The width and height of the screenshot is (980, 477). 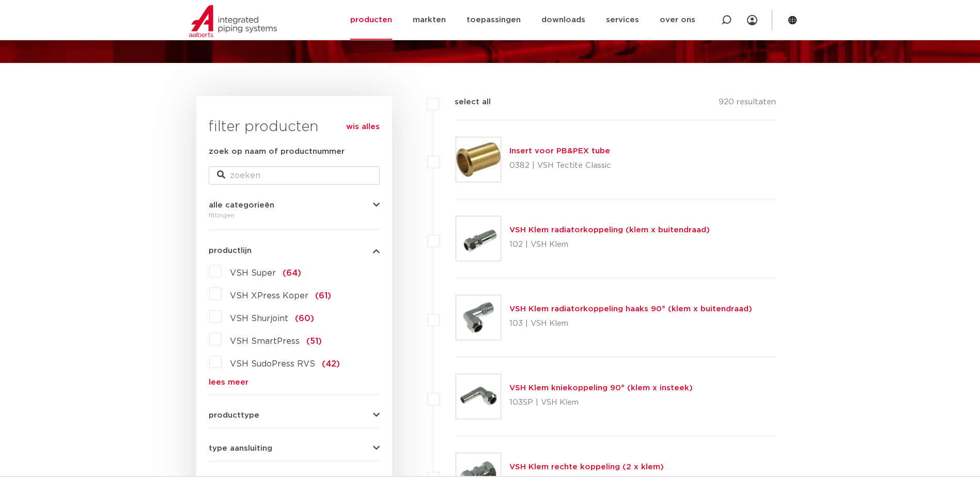 What do you see at coordinates (601, 403) in the screenshot?
I see `p: 103SP | VSH Klem` at bounding box center [601, 403].